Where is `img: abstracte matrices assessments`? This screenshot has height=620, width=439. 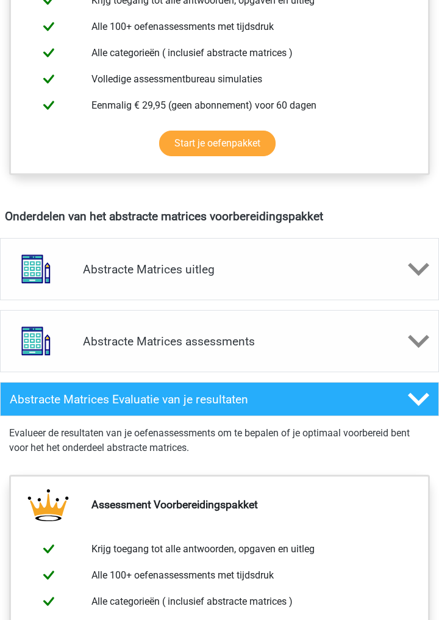 img: abstracte matrices assessments is located at coordinates (36, 341).